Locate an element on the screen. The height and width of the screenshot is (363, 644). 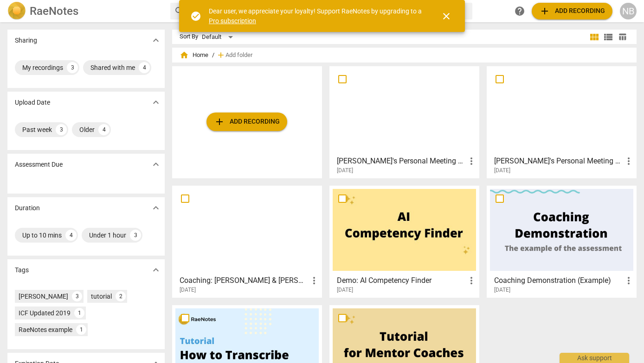
div: Under 1 hour is located at coordinates (108, 235).